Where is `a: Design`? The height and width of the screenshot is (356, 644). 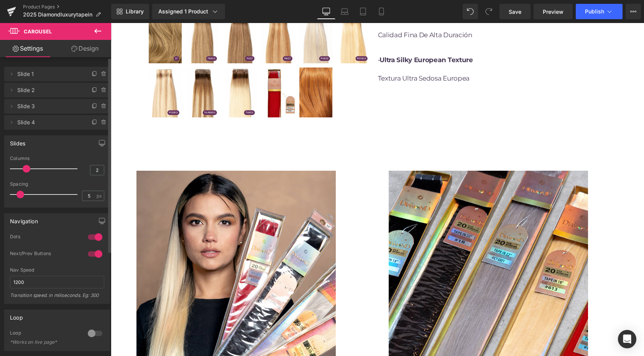
a: Design is located at coordinates (85, 49).